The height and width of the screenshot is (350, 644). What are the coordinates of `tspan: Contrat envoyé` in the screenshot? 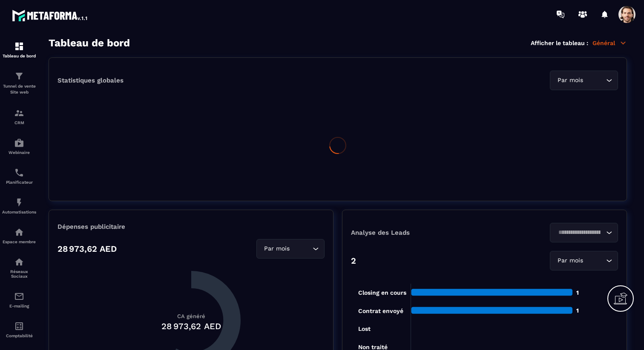 It's located at (380, 311).